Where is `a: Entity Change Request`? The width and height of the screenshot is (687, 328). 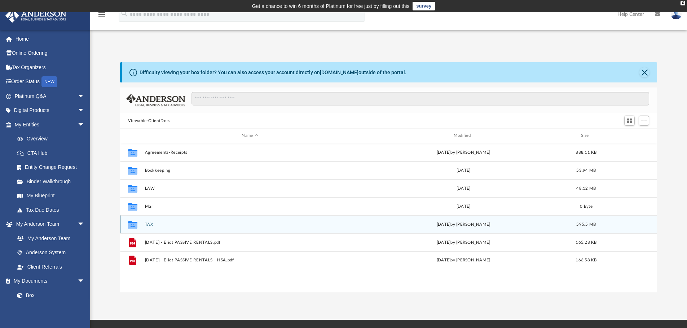 a: Entity Change Request is located at coordinates (53, 168).